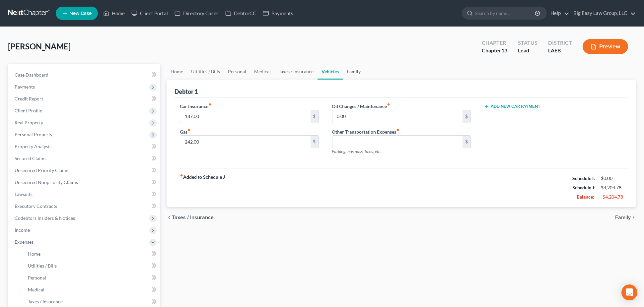  What do you see at coordinates (85, 170) in the screenshot?
I see `a: Unsecured Priority Claims` at bounding box center [85, 170].